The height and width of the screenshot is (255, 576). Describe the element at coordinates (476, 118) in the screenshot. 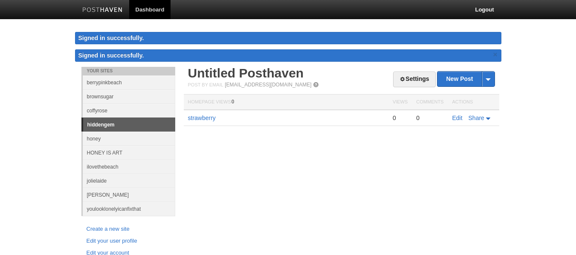

I see `span: Share` at that location.